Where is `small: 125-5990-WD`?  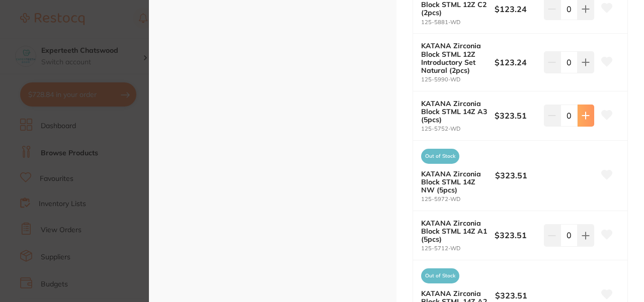
small: 125-5990-WD is located at coordinates (458, 79).